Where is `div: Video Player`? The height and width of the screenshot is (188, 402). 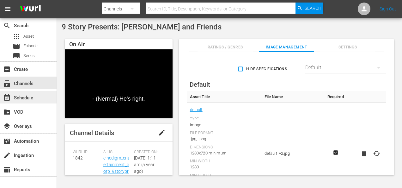 div: Video Player is located at coordinates (119, 83).